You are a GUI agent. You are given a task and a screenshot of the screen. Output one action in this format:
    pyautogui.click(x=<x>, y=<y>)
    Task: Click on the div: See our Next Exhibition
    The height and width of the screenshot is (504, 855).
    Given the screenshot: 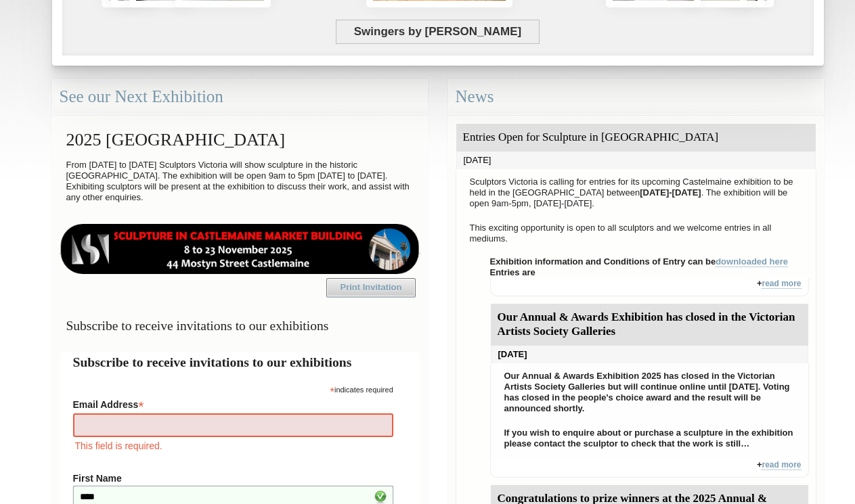 What is the action you would take?
    pyautogui.click(x=239, y=97)
    